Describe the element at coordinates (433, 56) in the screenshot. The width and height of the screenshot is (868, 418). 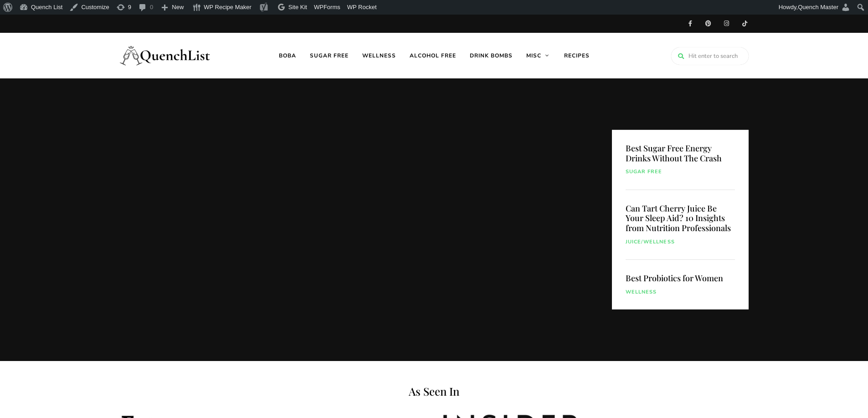
I see `a: Alcohol free` at that location.